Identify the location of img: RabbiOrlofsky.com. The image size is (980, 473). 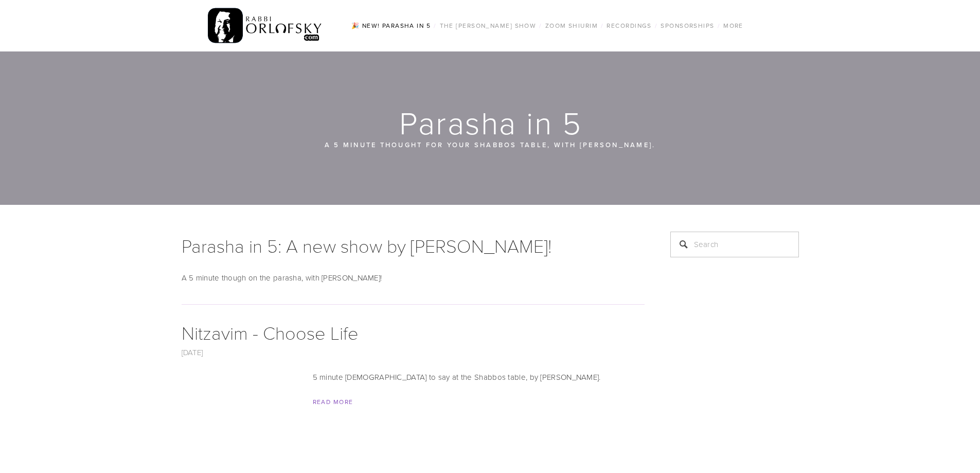
(265, 25).